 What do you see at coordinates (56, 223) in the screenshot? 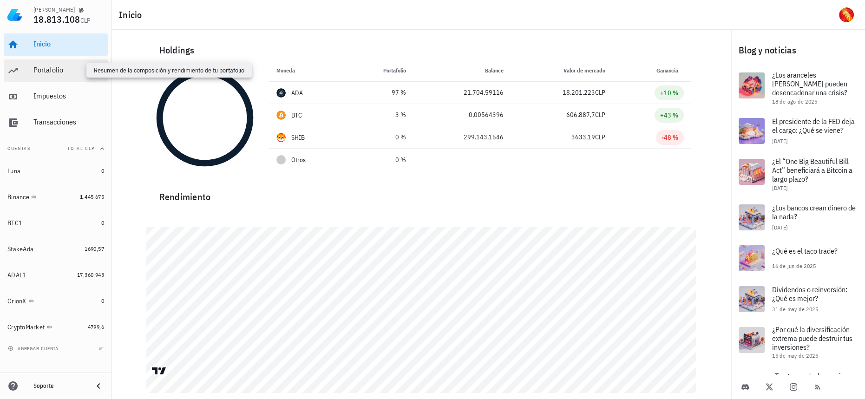
I see `a: BTC1 0` at bounding box center [56, 223].